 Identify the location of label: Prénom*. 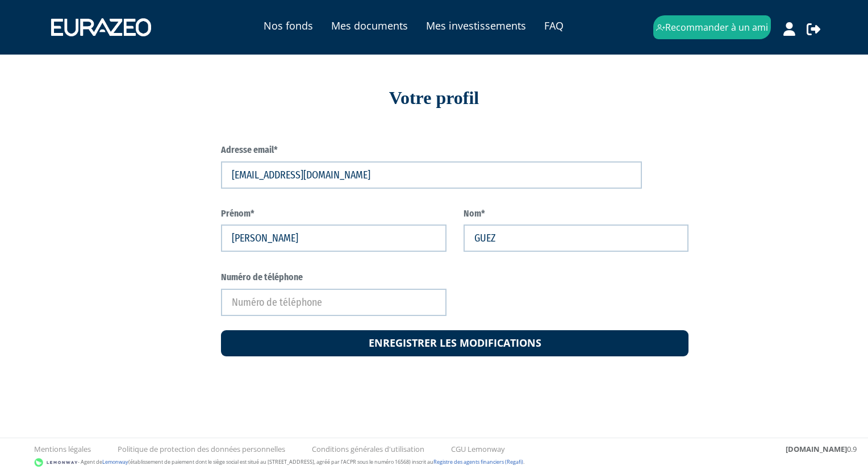
(333, 214).